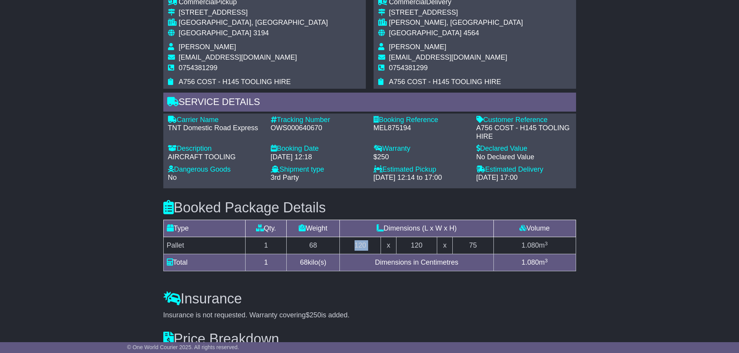 This screenshot has height=353, width=739. What do you see at coordinates (318, 120) in the screenshot?
I see `div: Tracking Number` at bounding box center [318, 120].